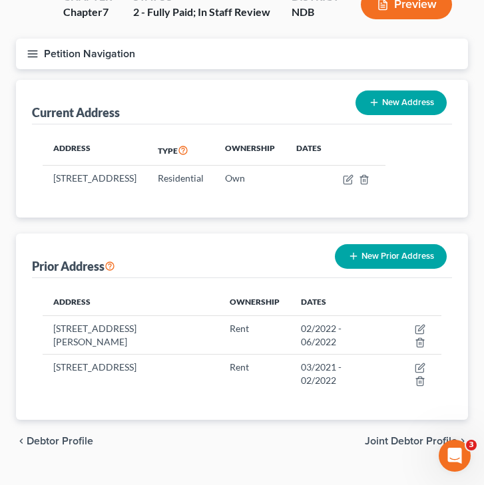  I want to click on button: Joint Debtor Profile chevron_right, so click(416, 441).